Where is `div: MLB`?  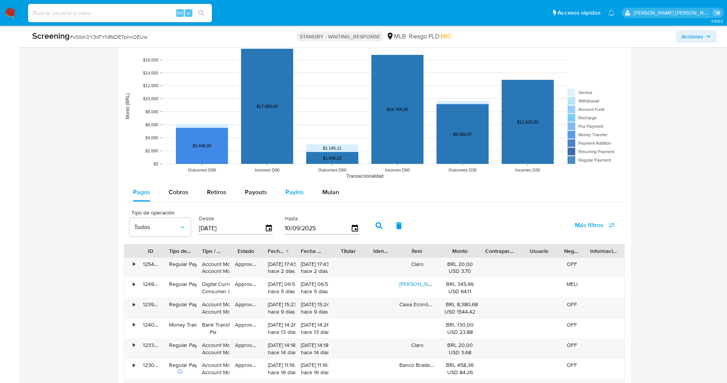
div: MLB is located at coordinates (396, 36).